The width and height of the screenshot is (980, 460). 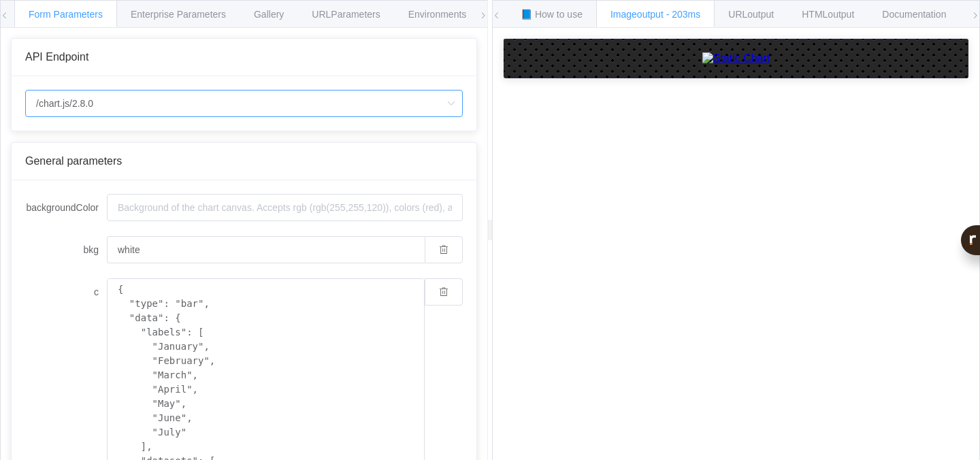 I want to click on relin-origin: Gallery, so click(x=269, y=15).